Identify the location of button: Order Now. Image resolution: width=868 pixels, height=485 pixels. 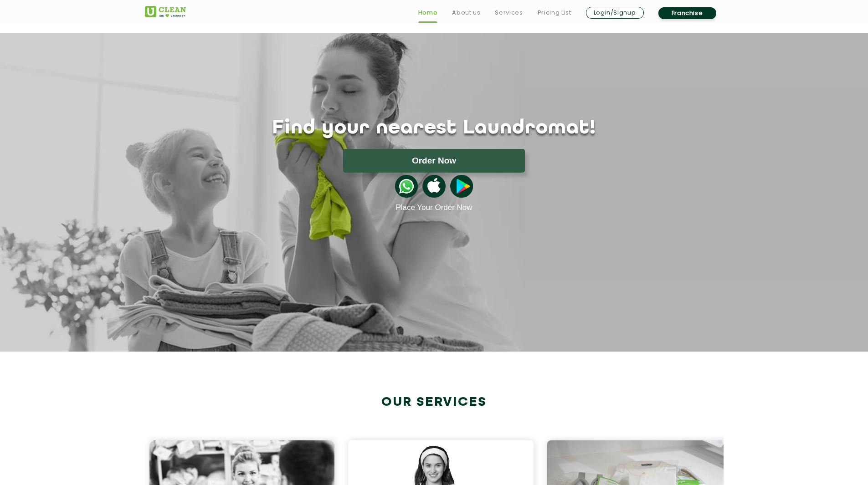
(434, 160).